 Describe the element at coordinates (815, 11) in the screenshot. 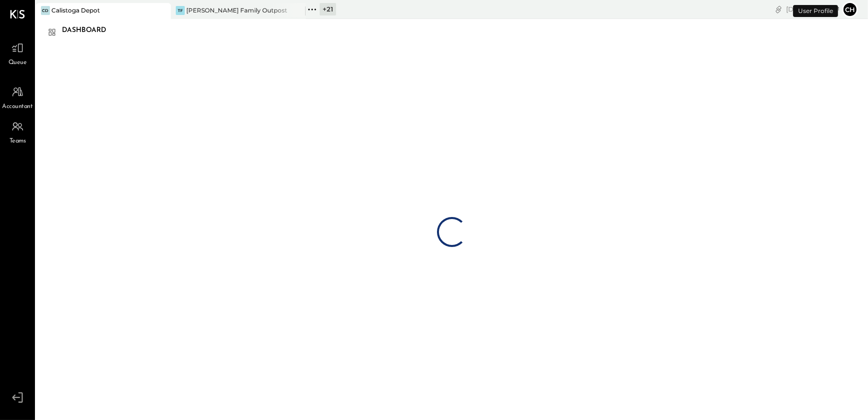

I see `div: User Profile` at that location.